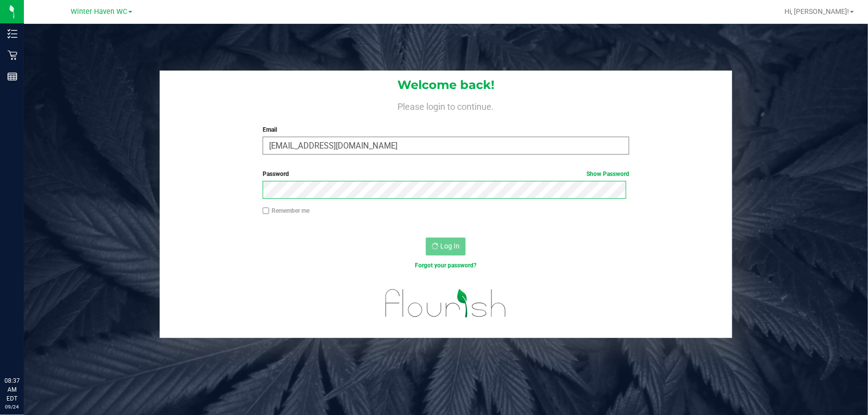 The width and height of the screenshot is (868, 415). I want to click on label: Email, so click(446, 130).